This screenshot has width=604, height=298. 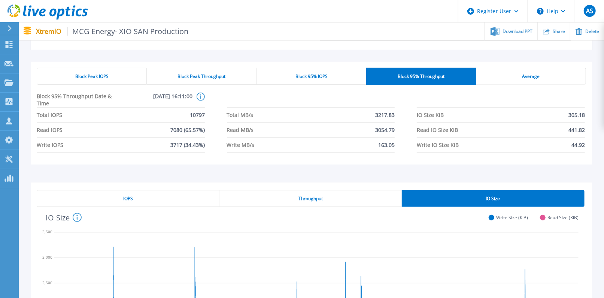 What do you see at coordinates (590, 11) in the screenshot?
I see `span: AS` at bounding box center [590, 11].